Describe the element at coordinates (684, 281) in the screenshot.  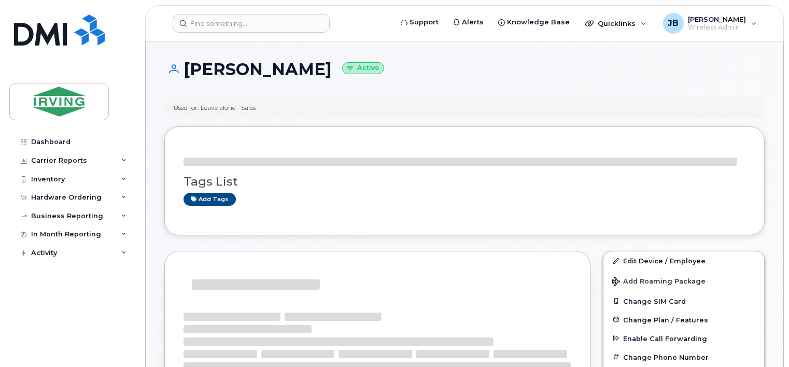
I see `button: Add Roaming Package` at that location.